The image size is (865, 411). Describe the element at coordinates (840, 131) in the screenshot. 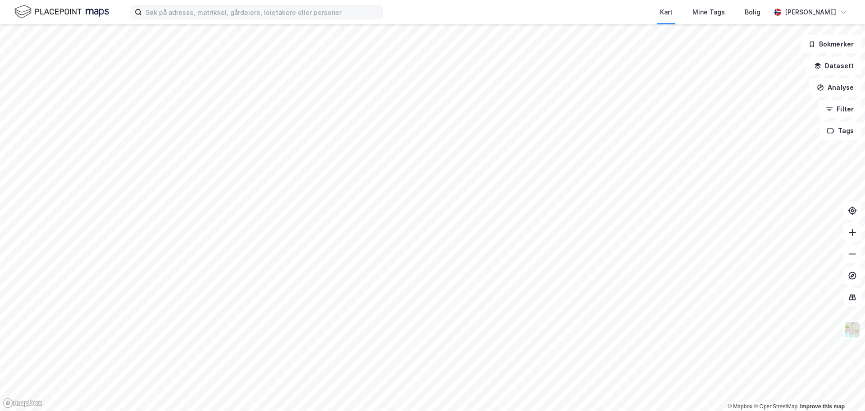

I see `button: Tags` at that location.